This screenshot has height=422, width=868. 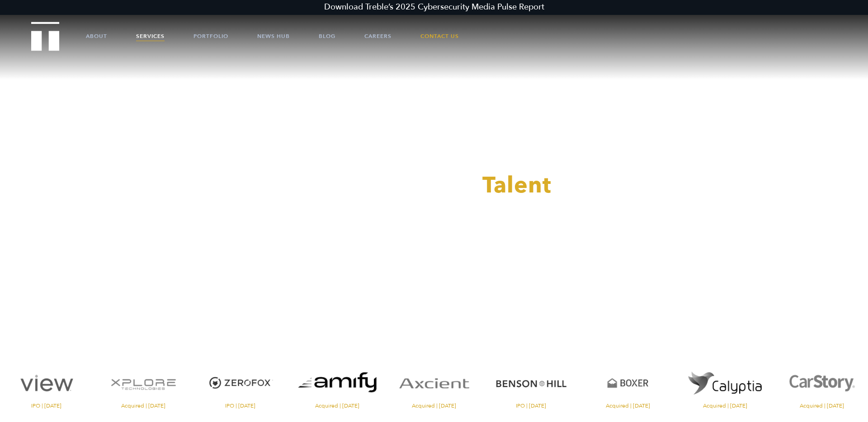 What do you see at coordinates (378, 36) in the screenshot?
I see `a: Careers` at bounding box center [378, 36].